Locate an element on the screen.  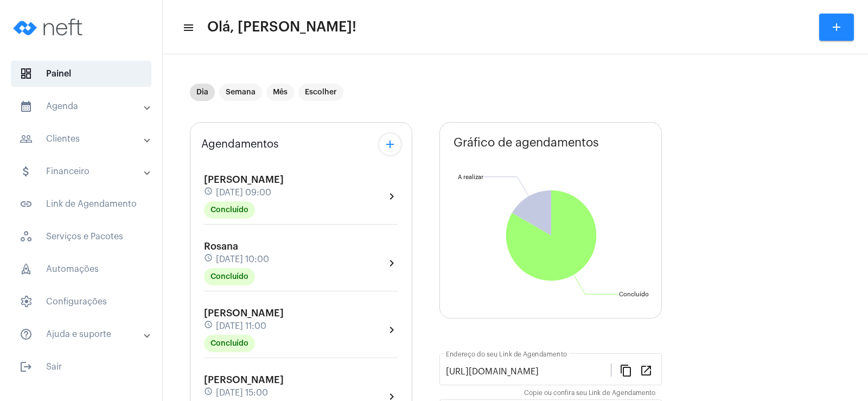
mat-expansion-panel-header: sidenav iconAgenda is located at coordinates (84, 106).